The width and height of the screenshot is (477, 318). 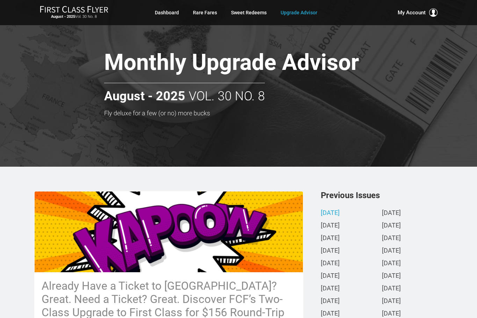 I want to click on a: Upgrade Advisor, so click(x=299, y=13).